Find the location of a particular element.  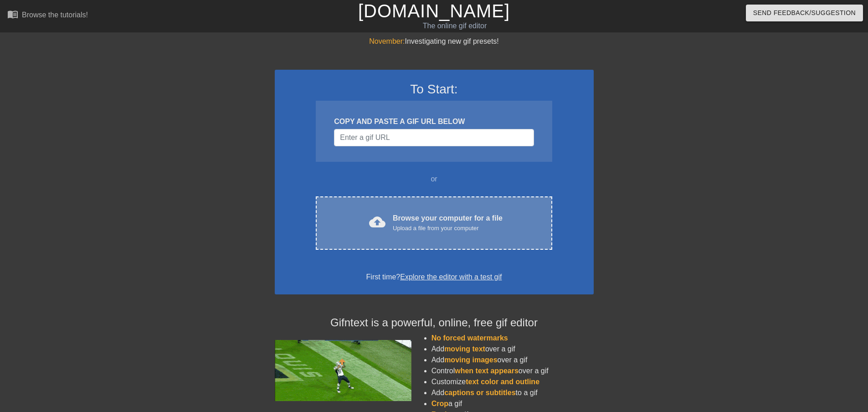

button: Send Feedback/Suggestion is located at coordinates (804, 13).